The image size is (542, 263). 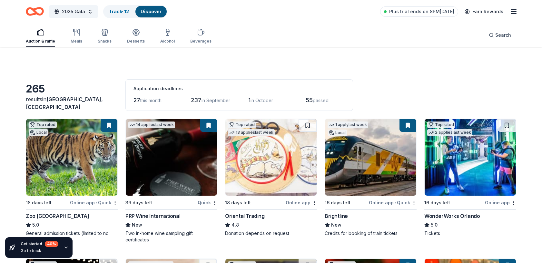 I want to click on div: Quick, so click(x=207, y=202).